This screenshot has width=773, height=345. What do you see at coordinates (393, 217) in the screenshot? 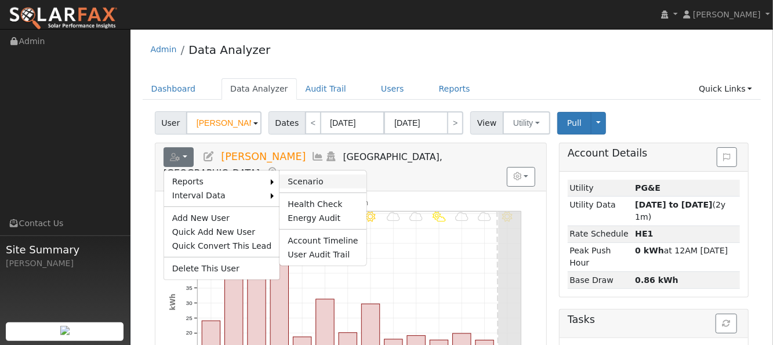
I see `i: 9/28 - Cloudy` at bounding box center [393, 217].